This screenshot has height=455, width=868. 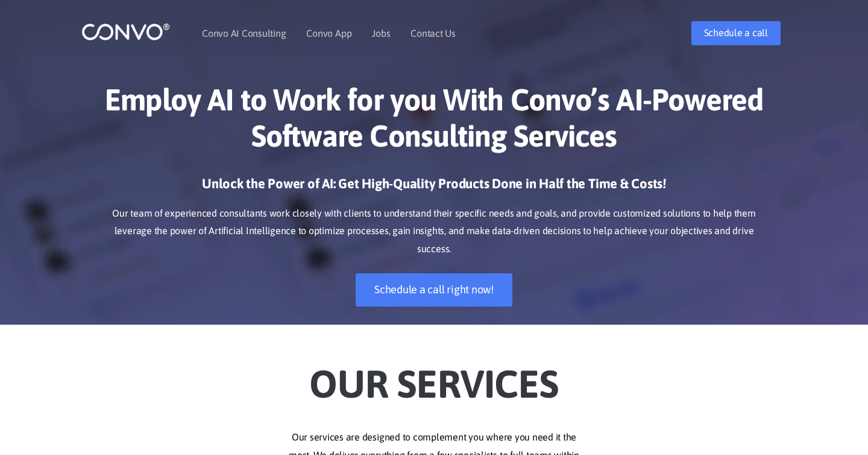 I want to click on a: Contact Us, so click(x=433, y=33).